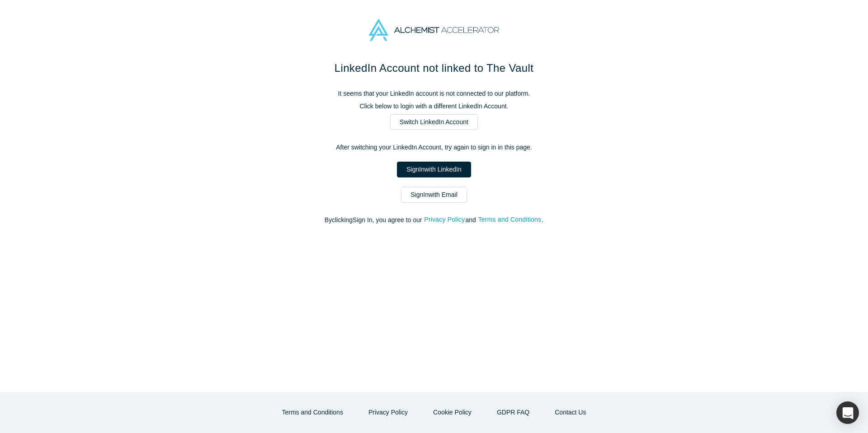  What do you see at coordinates (434, 195) in the screenshot?
I see `a: SignInwith Email` at bounding box center [434, 195].